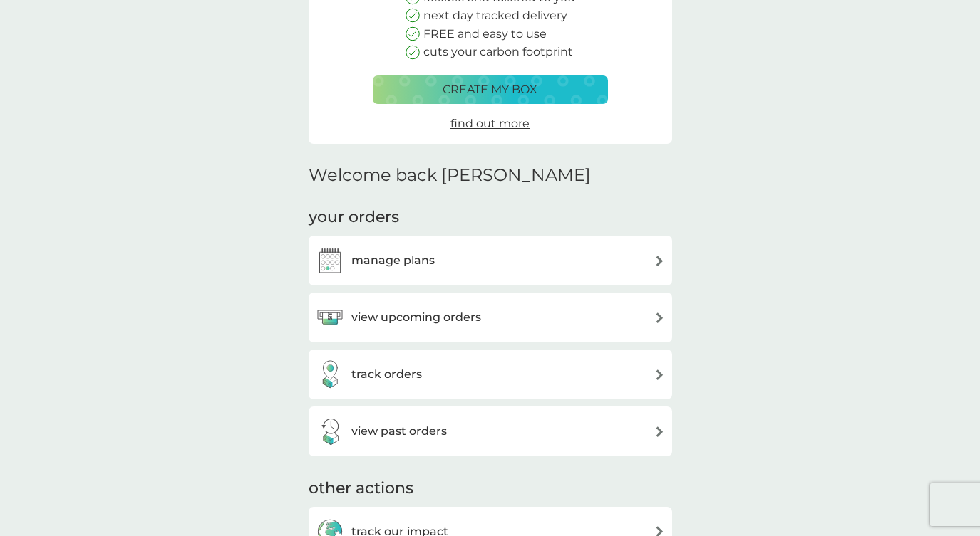 Image resolution: width=980 pixels, height=536 pixels. What do you see at coordinates (489, 124) in the screenshot?
I see `a: find out more` at bounding box center [489, 124].